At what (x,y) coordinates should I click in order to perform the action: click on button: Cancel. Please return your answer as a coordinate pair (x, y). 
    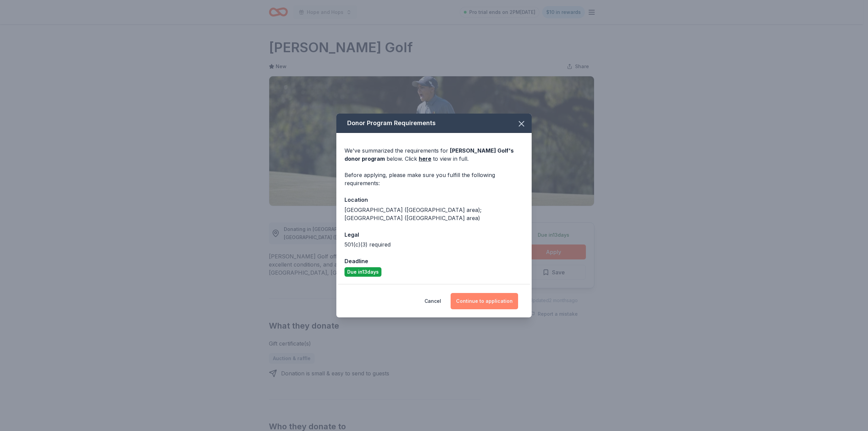
    Looking at the image, I should click on (433, 301).